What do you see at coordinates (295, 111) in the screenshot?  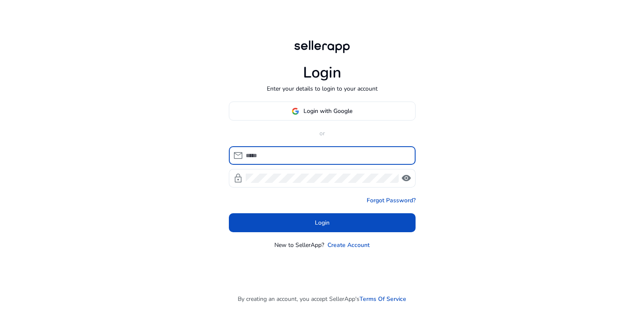 I see `img: google-logo.svg` at bounding box center [295, 111].